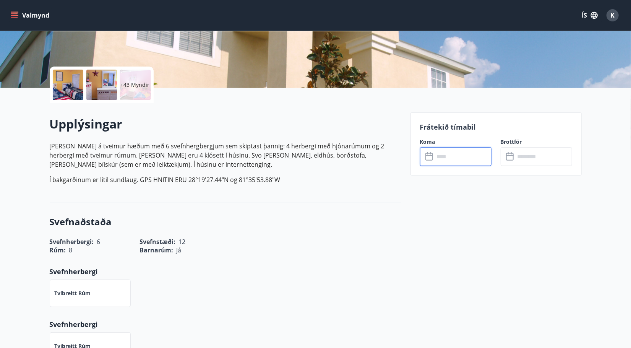 This screenshot has width=631, height=348. What do you see at coordinates (613, 15) in the screenshot?
I see `button: K` at bounding box center [613, 15].